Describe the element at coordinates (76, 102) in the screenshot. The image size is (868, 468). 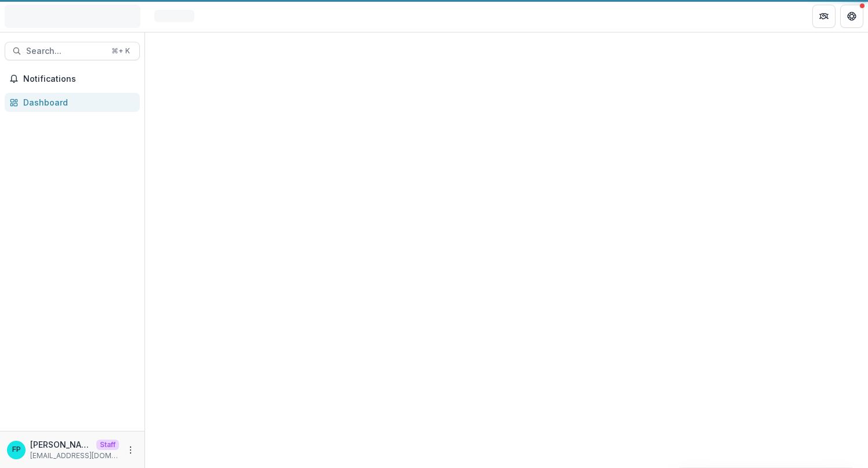
I see `div: Dashboard` at that location.